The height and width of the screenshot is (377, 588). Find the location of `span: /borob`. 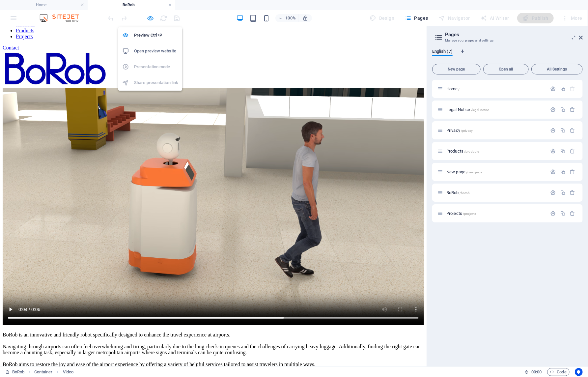

span: /borob is located at coordinates (465, 193).